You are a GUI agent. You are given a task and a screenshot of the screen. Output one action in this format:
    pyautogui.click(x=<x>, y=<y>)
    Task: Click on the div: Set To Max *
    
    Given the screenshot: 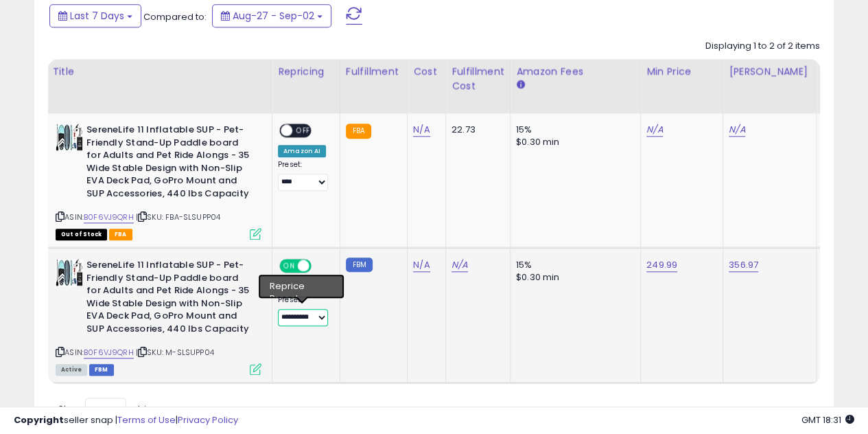 What is the action you would take?
    pyautogui.click(x=303, y=286)
    